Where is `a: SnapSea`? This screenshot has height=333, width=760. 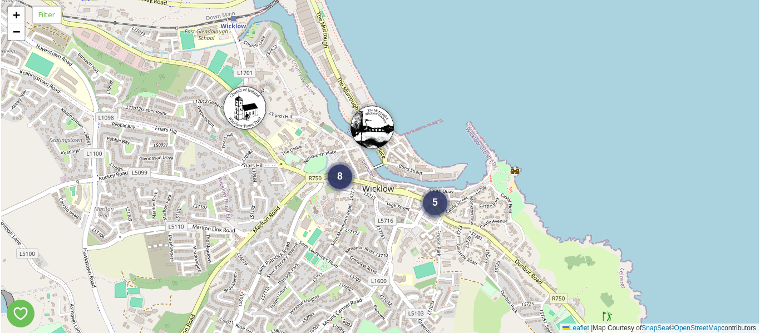 a: SnapSea is located at coordinates (654, 328).